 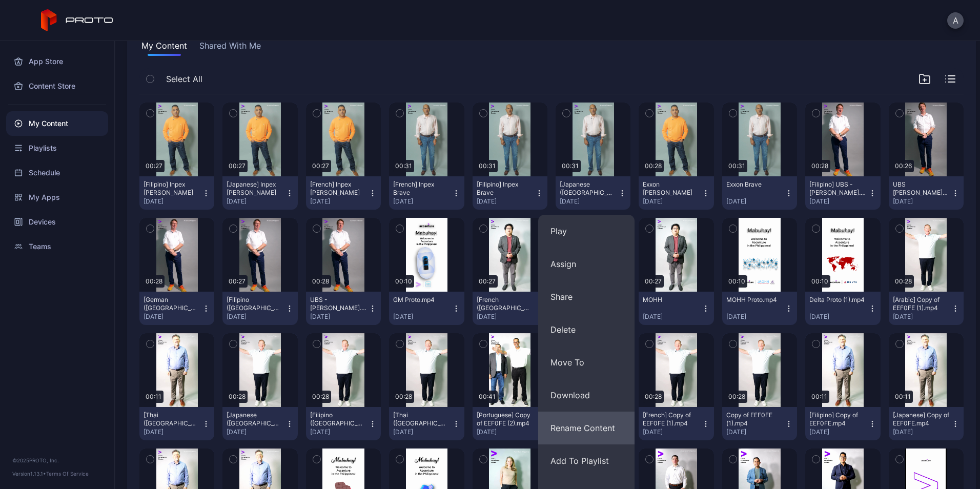 I want to click on div: [Arabic] Copy of EEF0FE (1).mp4, so click(x=921, y=304).